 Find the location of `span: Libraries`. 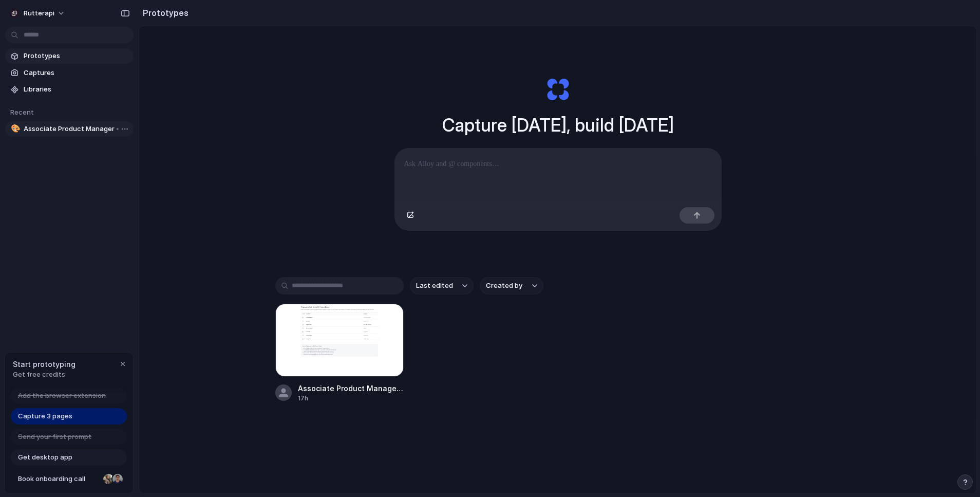

span: Libraries is located at coordinates (76, 89).